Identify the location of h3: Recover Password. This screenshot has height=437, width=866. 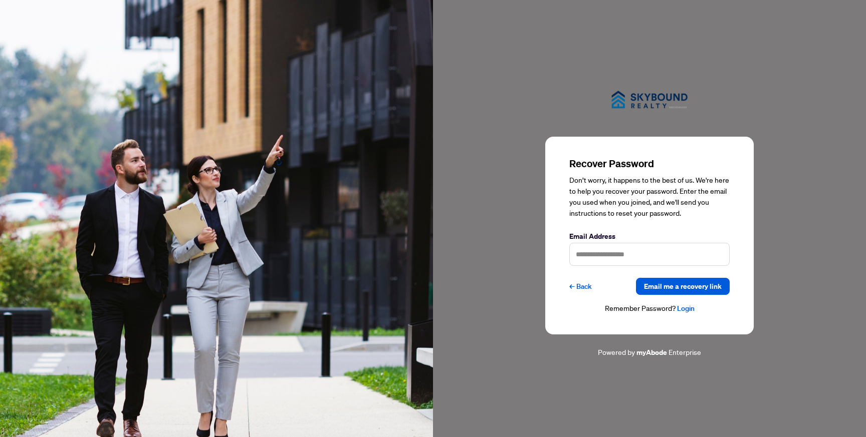
(649, 164).